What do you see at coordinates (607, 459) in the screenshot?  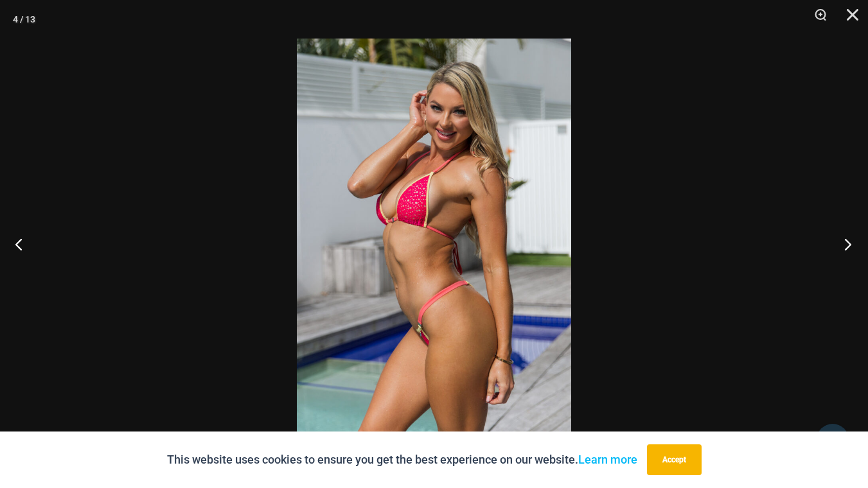 I see `a: Learn more` at bounding box center [607, 459].